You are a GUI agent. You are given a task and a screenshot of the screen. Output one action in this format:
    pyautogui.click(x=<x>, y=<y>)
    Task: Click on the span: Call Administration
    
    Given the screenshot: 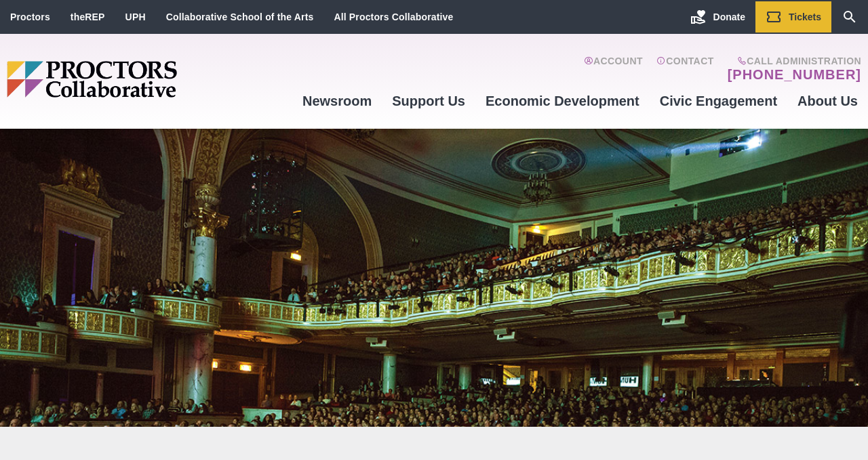 What is the action you would take?
    pyautogui.click(x=792, y=61)
    